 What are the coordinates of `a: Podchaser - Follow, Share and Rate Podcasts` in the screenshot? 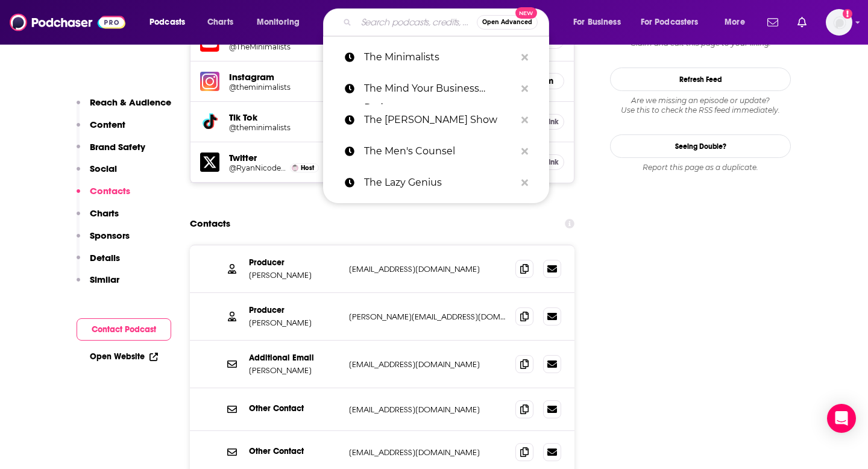 It's located at (67, 22).